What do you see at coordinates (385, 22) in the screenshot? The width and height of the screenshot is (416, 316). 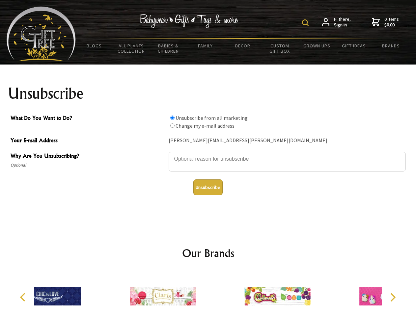 I see `a: 0 items$0.00` at bounding box center [385, 22].